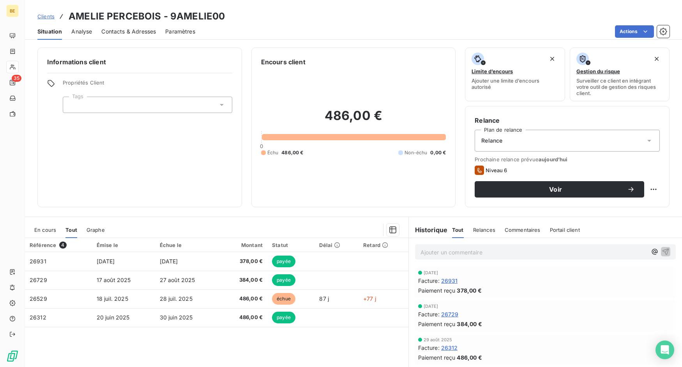  What do you see at coordinates (565, 230) in the screenshot?
I see `span: Portail client` at bounding box center [565, 230].